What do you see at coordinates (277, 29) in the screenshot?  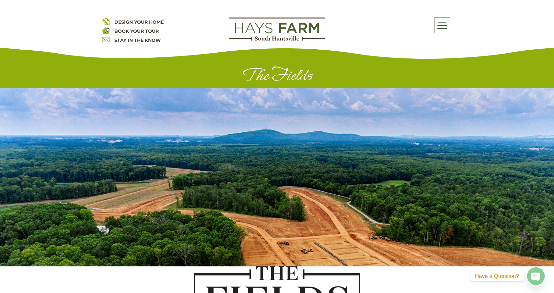 I see `img: Logo` at bounding box center [277, 29].